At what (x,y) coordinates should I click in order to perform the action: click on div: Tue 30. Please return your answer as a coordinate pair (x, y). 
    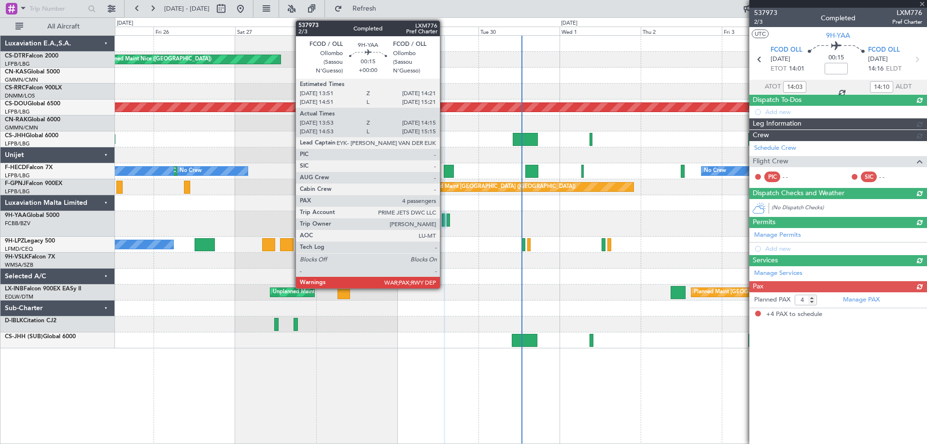
    Looking at the image, I should click on (519, 31).